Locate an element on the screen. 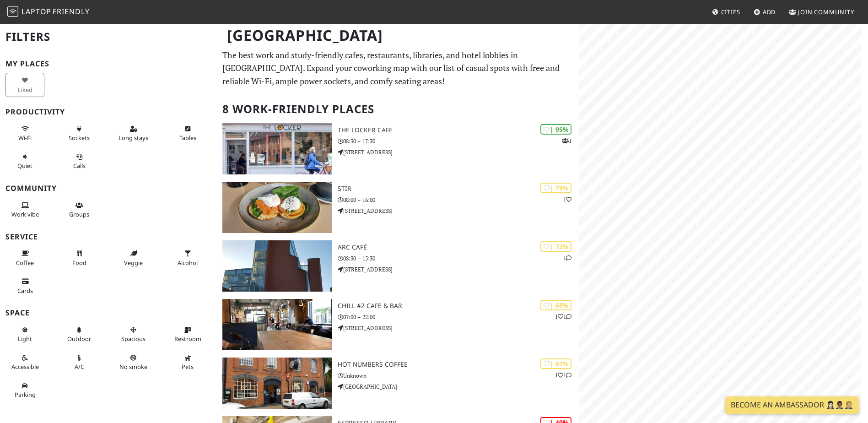 The width and height of the screenshot is (868, 423). img: Stir is located at coordinates (277, 207).